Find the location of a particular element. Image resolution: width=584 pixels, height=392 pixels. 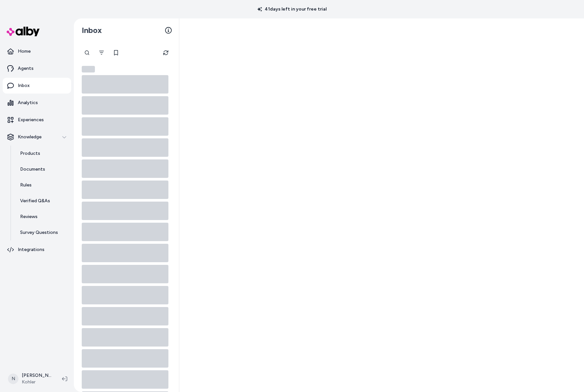

h2: Inbox is located at coordinates (91, 31).